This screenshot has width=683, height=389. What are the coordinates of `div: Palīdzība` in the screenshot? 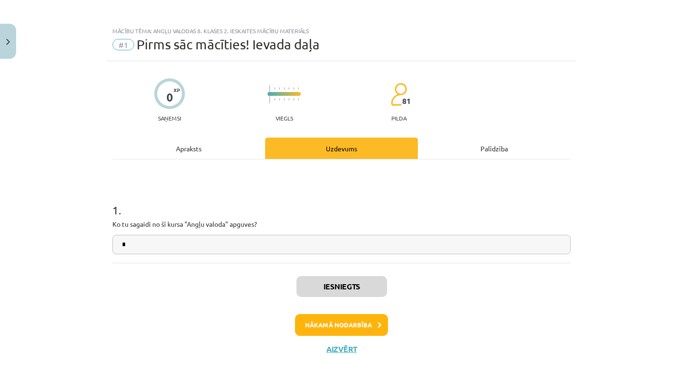 It's located at (494, 148).